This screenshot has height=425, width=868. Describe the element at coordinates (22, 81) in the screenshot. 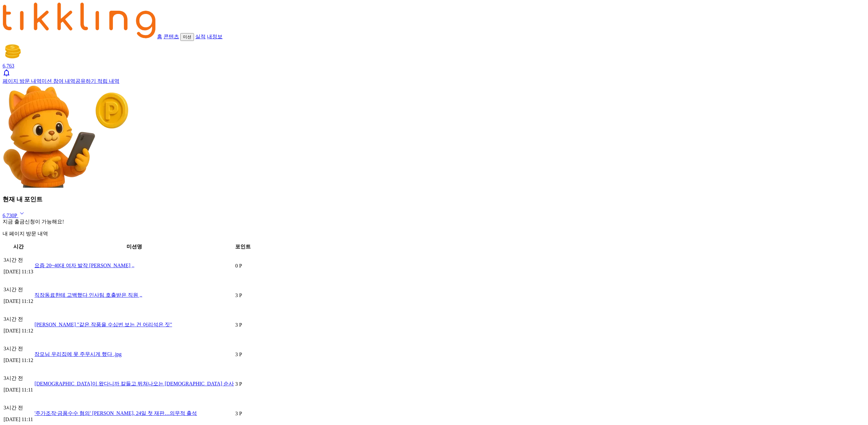

I see `a: 페이지 방문 내역` at that location.